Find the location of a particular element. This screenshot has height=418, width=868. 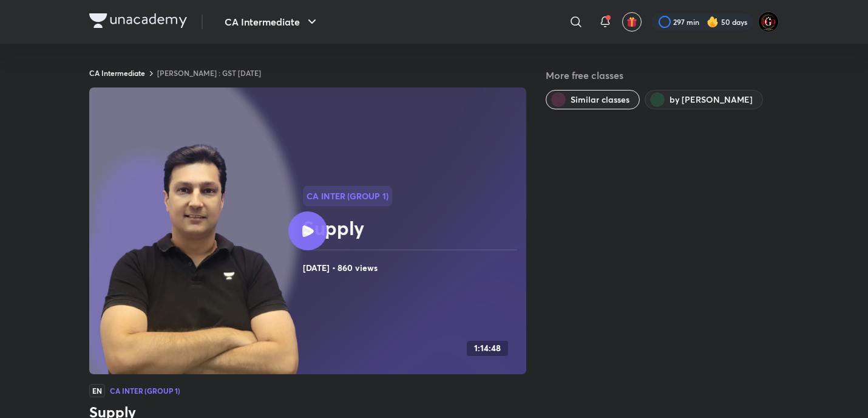

img: Company Logo is located at coordinates (138, 21).